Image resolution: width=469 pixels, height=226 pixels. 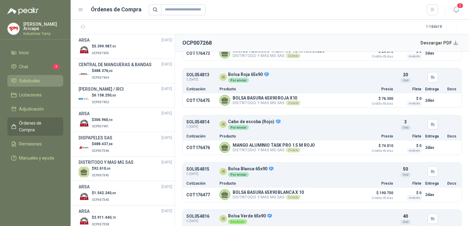 What do you see at coordinates (444, 27) in the screenshot?
I see `div: 1 - 18 de 18` at bounding box center [444, 27].